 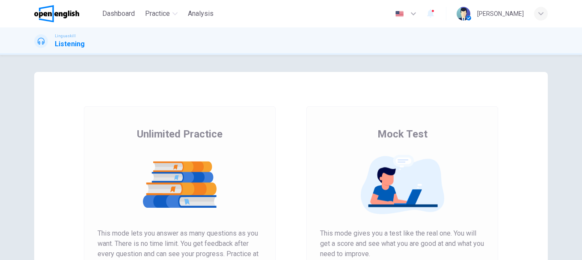 I want to click on img: OpenEnglish logo, so click(x=57, y=14).